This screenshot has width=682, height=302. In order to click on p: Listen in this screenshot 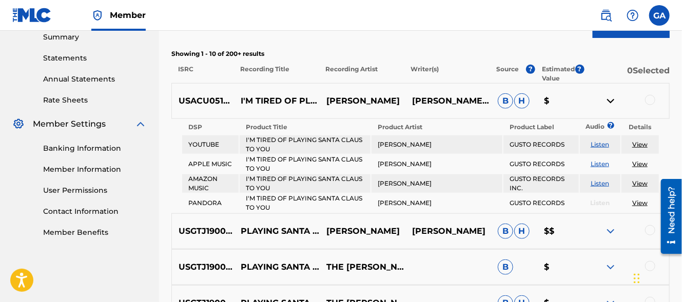, I will do `click(600, 203)`.